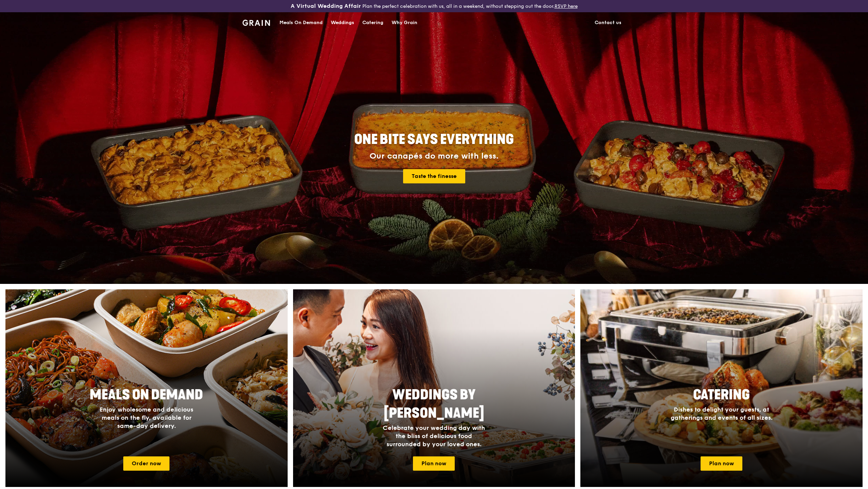 Image resolution: width=868 pixels, height=489 pixels. I want to click on a: CateringDishes to delight your guests, at gatherings and events of all sizes.Plan now, so click(721, 388).